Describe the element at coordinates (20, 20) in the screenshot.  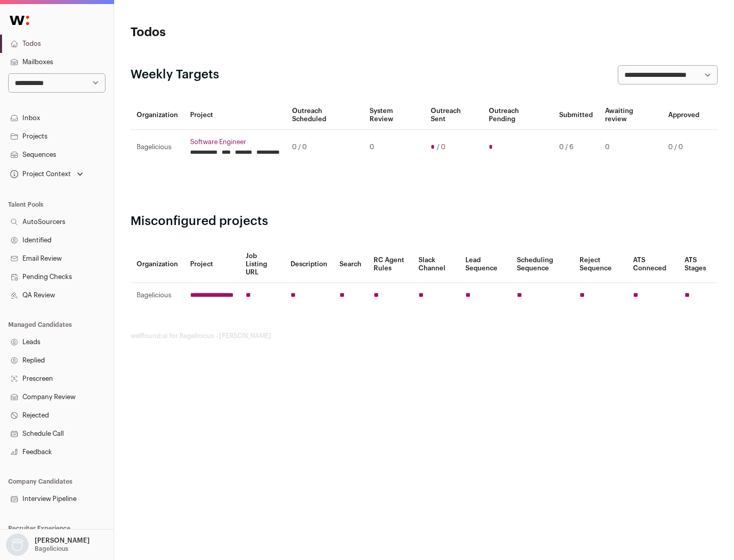
I see `img: Wellfound` at that location.